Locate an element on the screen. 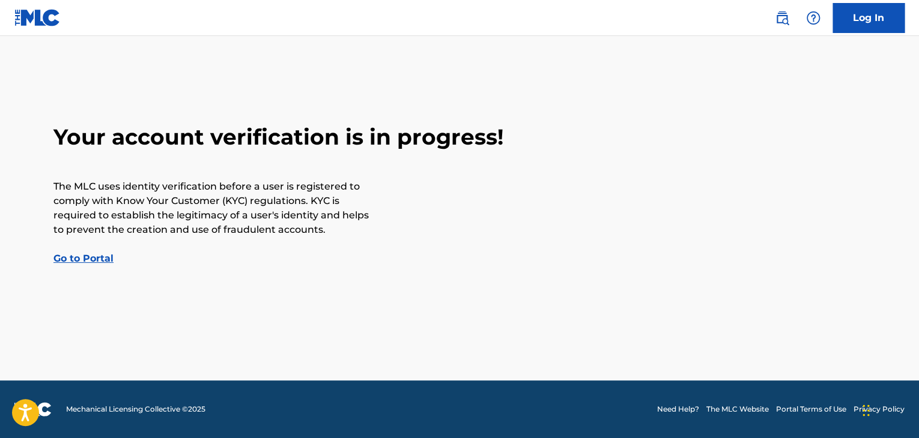 This screenshot has height=438, width=919. a: Portal Terms of Use is located at coordinates (810, 409).